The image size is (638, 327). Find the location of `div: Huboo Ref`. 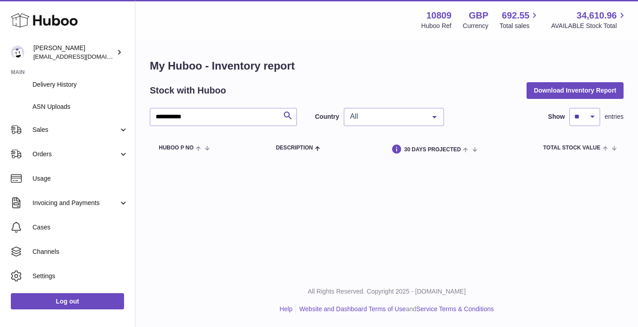

div: Huboo Ref is located at coordinates (436, 26).